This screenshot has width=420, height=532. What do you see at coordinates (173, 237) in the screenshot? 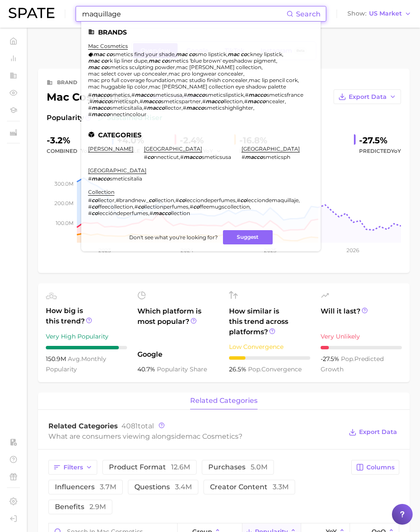
I see `span: Don't see what you're looking for?` at bounding box center [173, 237].